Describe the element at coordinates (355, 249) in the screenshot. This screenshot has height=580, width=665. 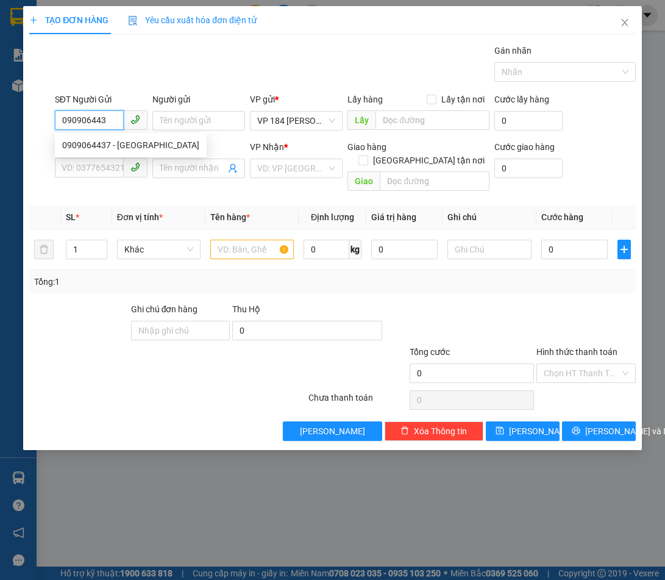
I see `span: kg` at that location.